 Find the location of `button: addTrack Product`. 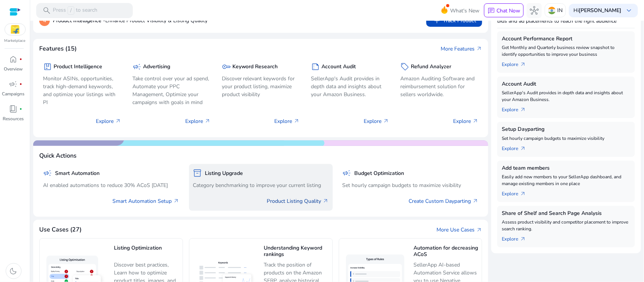

button: addTrack Product is located at coordinates (455, 21).